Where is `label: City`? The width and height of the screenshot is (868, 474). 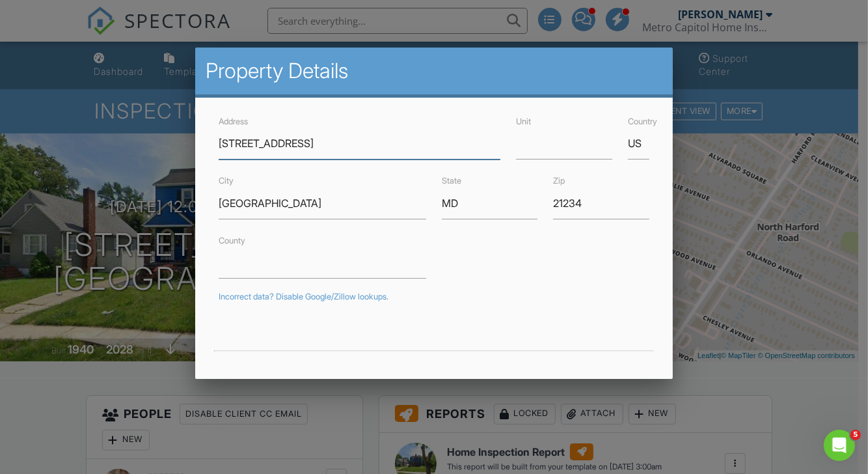
label: City is located at coordinates (226, 181).